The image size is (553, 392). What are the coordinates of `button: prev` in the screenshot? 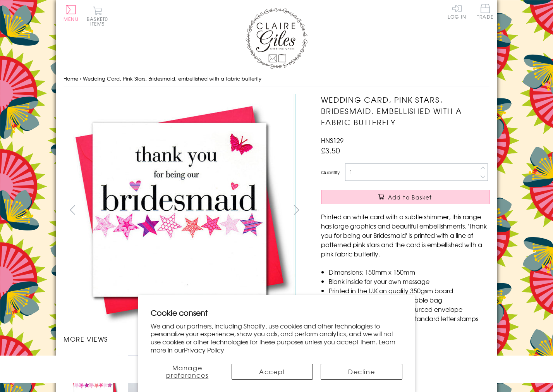 It's located at (72, 209).